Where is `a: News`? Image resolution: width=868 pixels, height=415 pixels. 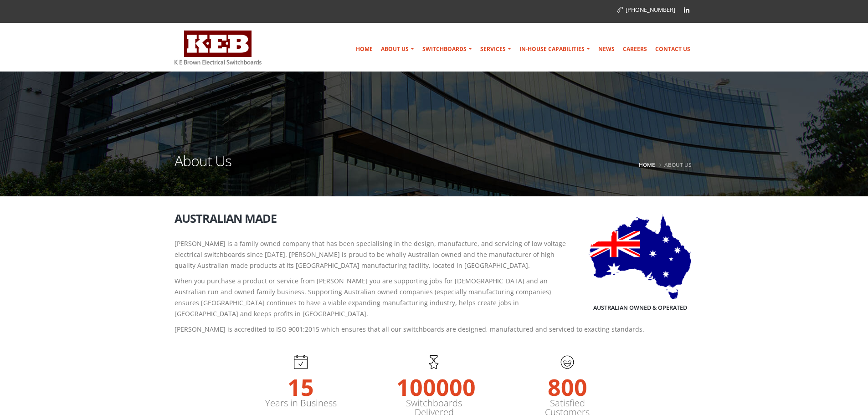
a: News is located at coordinates (606, 49).